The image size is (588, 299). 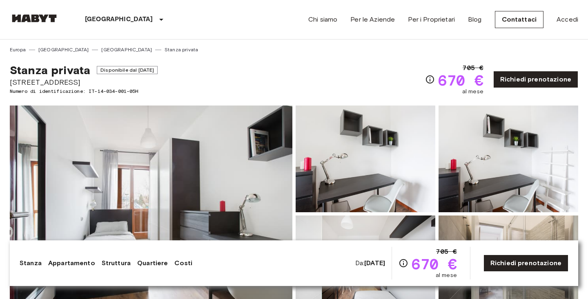 What do you see at coordinates (431, 20) in the screenshot?
I see `a: Per i Proprietari` at bounding box center [431, 20].